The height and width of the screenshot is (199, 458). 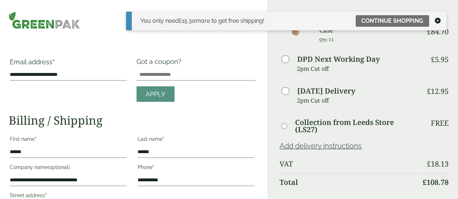 I want to click on bdi: 5.95, so click(x=439, y=59).